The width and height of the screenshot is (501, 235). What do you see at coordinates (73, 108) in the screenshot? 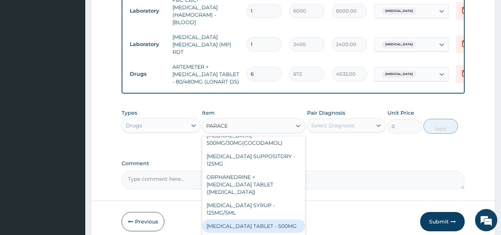
I see `span: We're online!` at bounding box center [73, 108].